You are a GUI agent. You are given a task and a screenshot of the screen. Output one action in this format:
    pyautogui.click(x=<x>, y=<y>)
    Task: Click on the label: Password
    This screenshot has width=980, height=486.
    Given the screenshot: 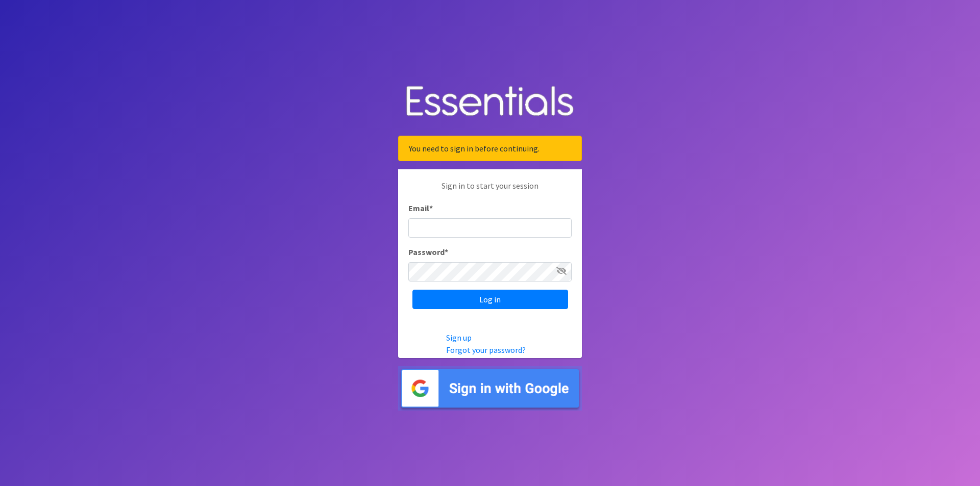 What is the action you would take?
    pyautogui.click(x=428, y=252)
    